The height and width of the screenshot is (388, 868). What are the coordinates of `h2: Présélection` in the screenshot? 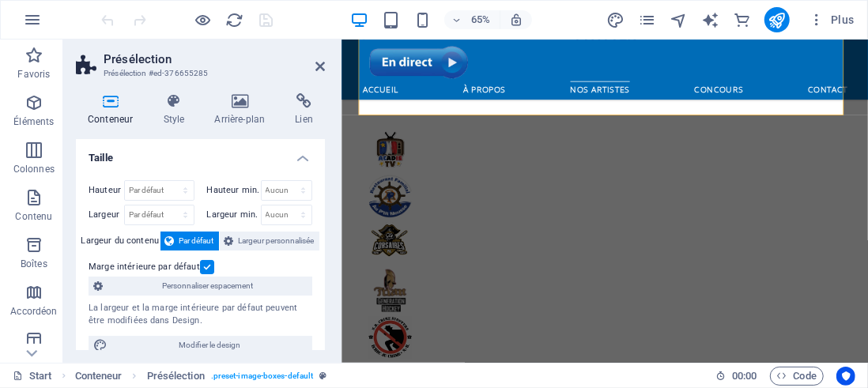 It's located at (215, 59).